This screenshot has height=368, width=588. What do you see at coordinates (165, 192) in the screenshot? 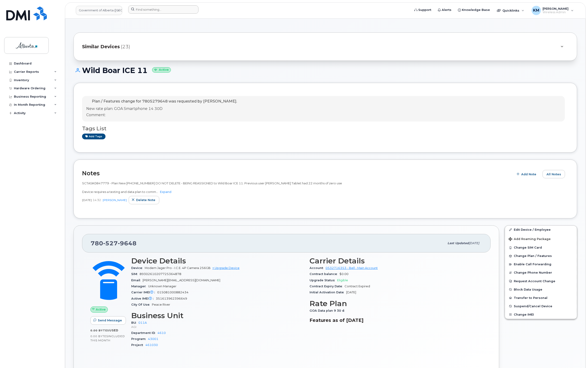
I see `a: Expand` at bounding box center [165, 192].